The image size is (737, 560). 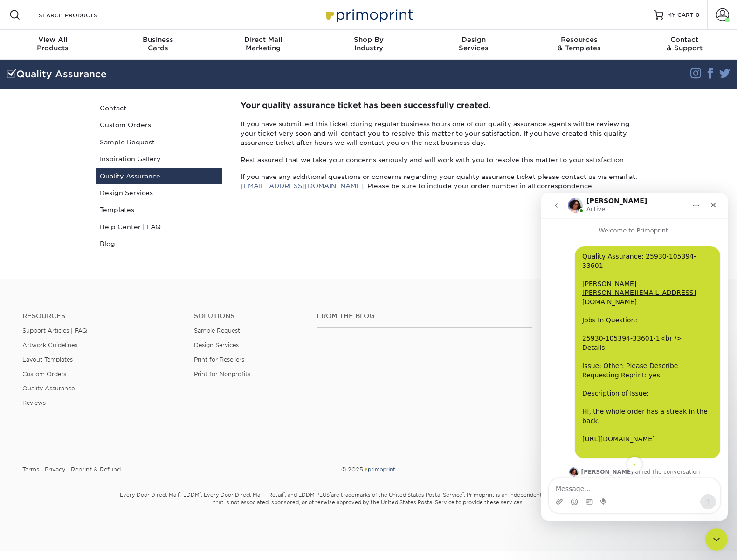 What do you see at coordinates (18, 309) in the screenshot?
I see `button: Upload attachment` at bounding box center [18, 309].